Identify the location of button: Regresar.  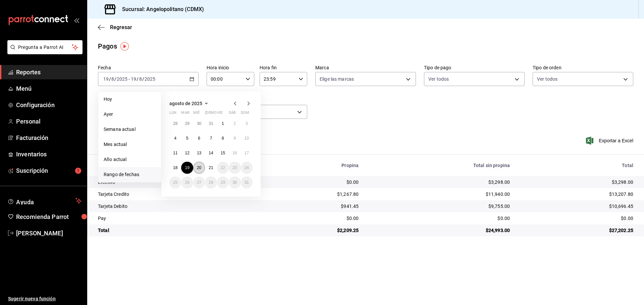
(115, 27).